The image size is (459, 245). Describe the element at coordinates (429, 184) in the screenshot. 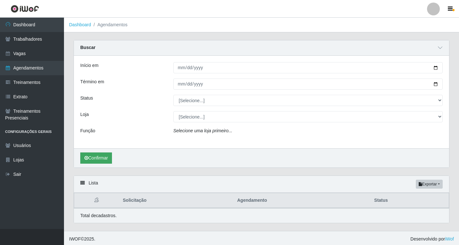

I see `button: Exportar` at that location.